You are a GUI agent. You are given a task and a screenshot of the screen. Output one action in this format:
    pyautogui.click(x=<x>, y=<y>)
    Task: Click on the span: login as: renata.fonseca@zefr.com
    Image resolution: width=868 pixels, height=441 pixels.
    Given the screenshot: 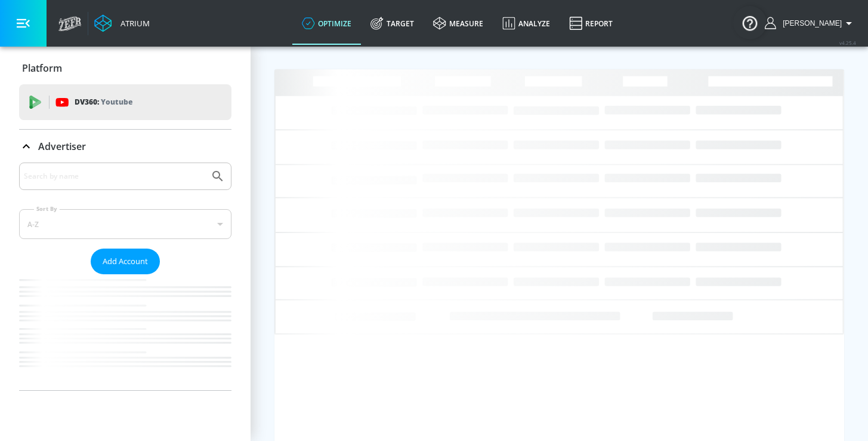 What is the action you would take?
    pyautogui.click(x=810, y=23)
    